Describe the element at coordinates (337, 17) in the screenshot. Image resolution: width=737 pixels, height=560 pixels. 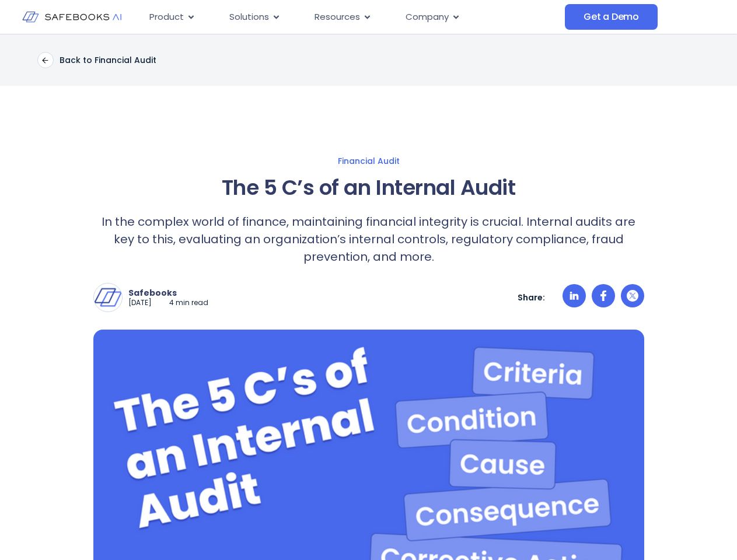
I see `span: Resources` at that location.